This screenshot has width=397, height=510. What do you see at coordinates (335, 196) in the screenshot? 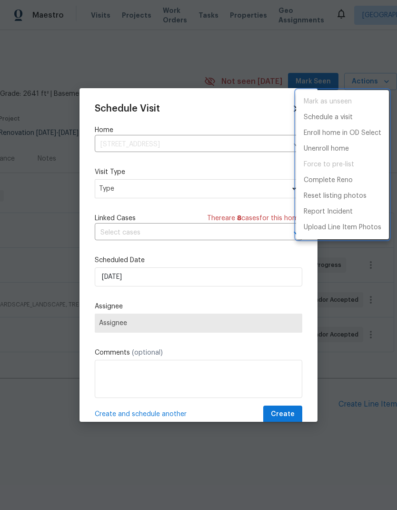
I see `p: Reset listing photos` at bounding box center [335, 196].